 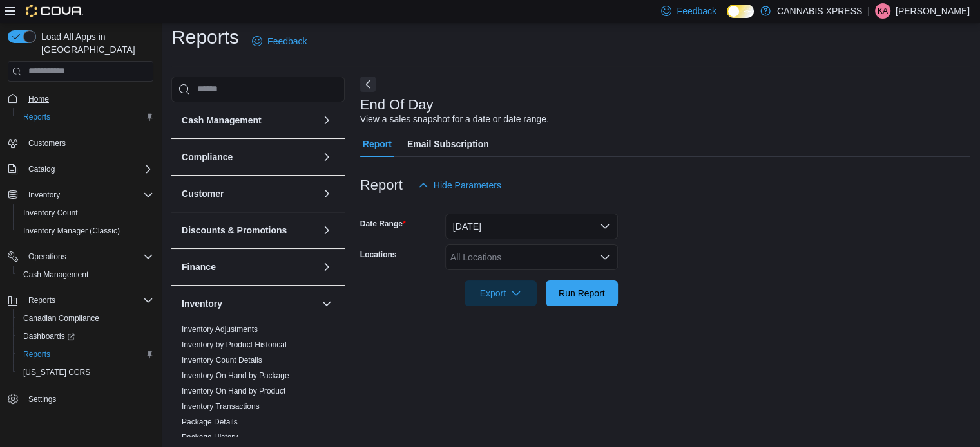 What do you see at coordinates (883, 11) in the screenshot?
I see `div: Kaylea Anderson-Masson` at bounding box center [883, 11].